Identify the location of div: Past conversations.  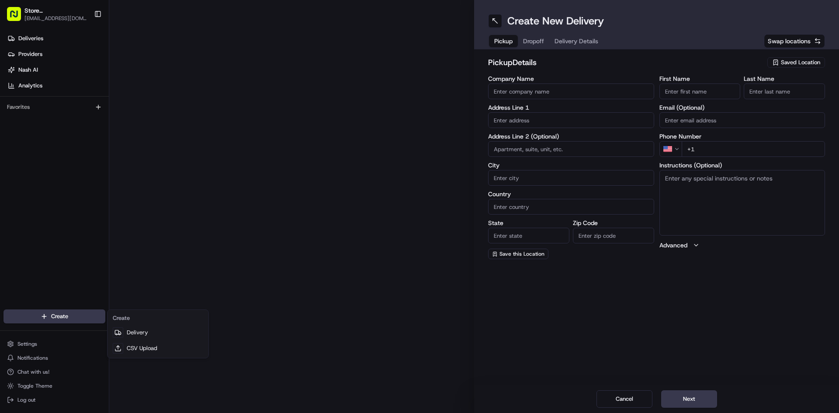
(34, 117).